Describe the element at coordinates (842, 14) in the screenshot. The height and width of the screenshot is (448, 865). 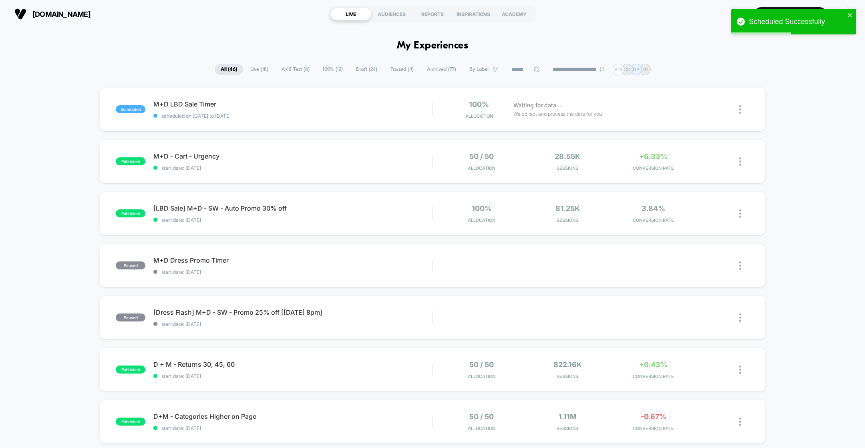
I see `div: KK` at that location.